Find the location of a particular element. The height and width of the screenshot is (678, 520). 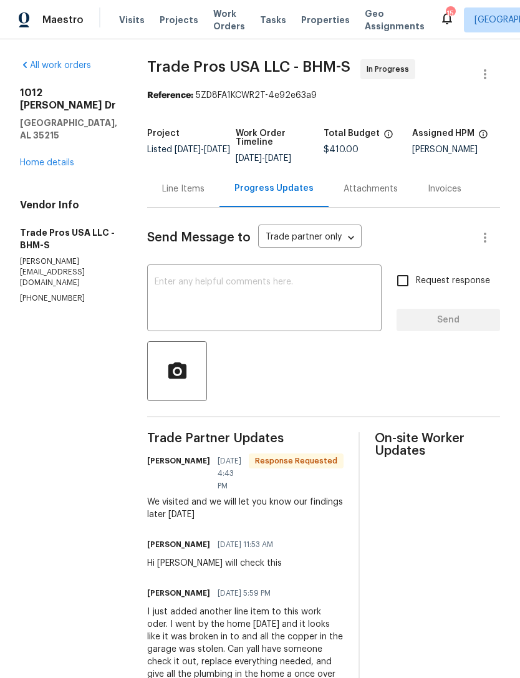

span: On-site Worker Updates is located at coordinates (437, 445).